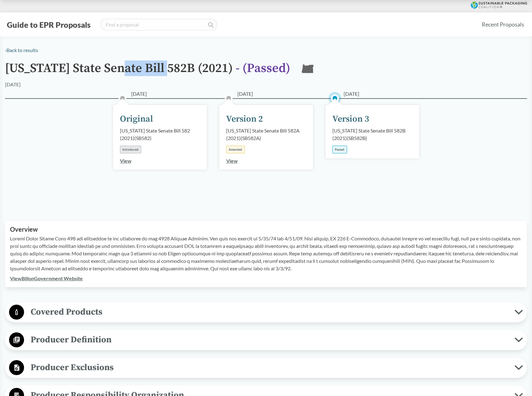 This screenshot has width=532, height=396. Describe the element at coordinates (263, 68) in the screenshot. I see `span: - ( Passed )` at that location.